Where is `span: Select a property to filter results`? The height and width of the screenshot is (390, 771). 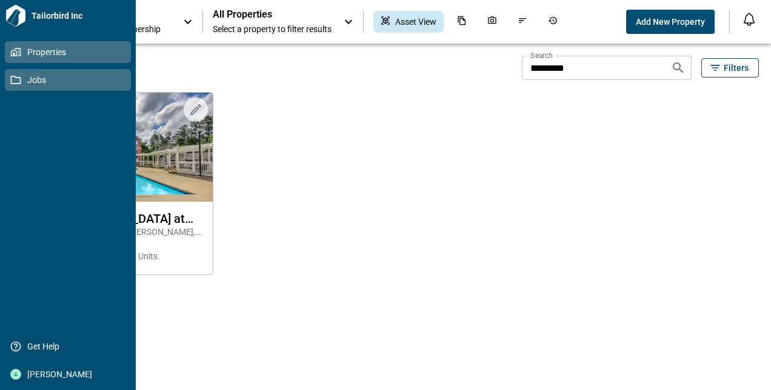
span: Select a property to filter results is located at coordinates (272, 29).